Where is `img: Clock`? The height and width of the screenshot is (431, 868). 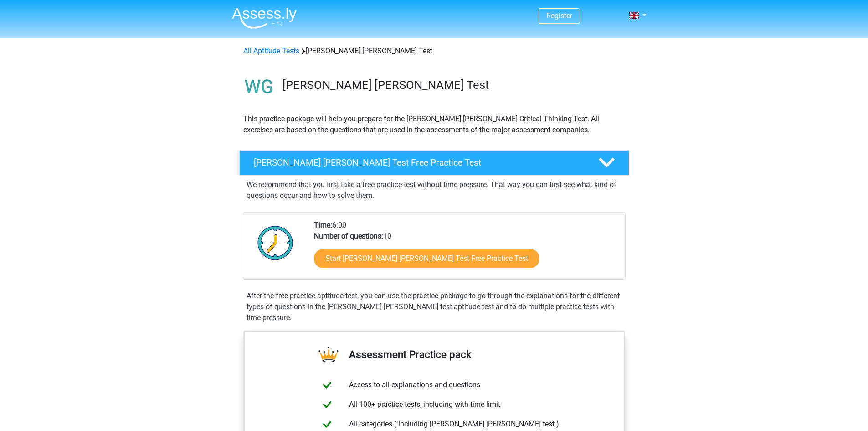 img: Clock is located at coordinates (276, 243).